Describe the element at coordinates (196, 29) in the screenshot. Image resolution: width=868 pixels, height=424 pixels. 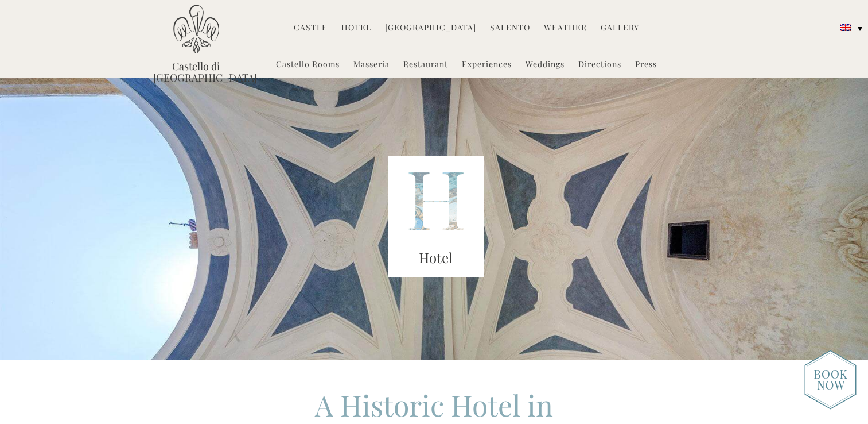
I see `img: Castello di Ugento` at that location.